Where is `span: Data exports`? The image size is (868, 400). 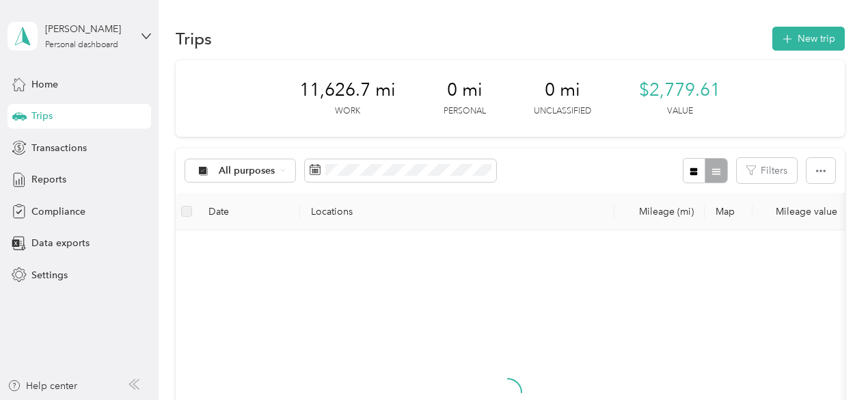
span: Data exports is located at coordinates (60, 243).